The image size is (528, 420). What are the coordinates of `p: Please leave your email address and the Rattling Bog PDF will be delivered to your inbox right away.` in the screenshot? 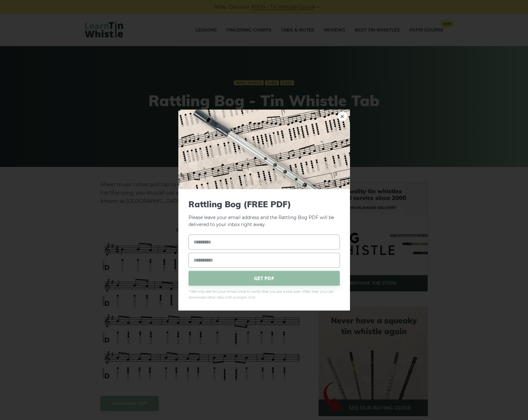 It's located at (264, 214).